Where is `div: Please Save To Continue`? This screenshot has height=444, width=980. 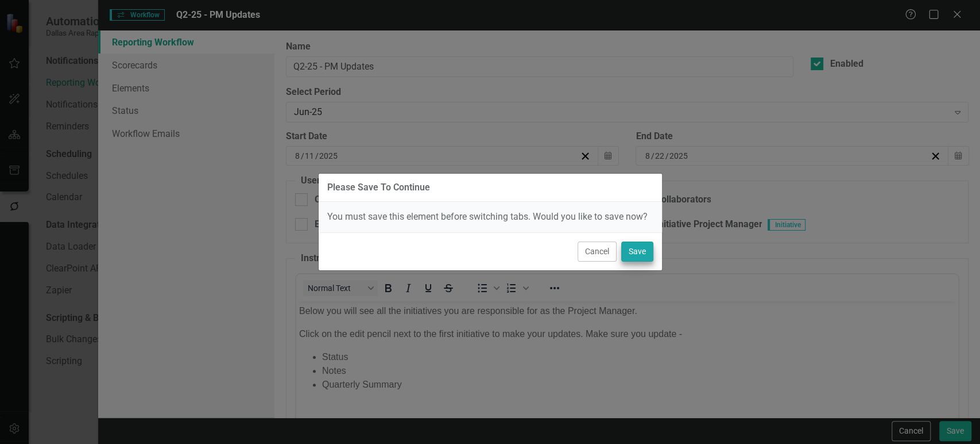
div: Please Save To Continue is located at coordinates (379, 187).